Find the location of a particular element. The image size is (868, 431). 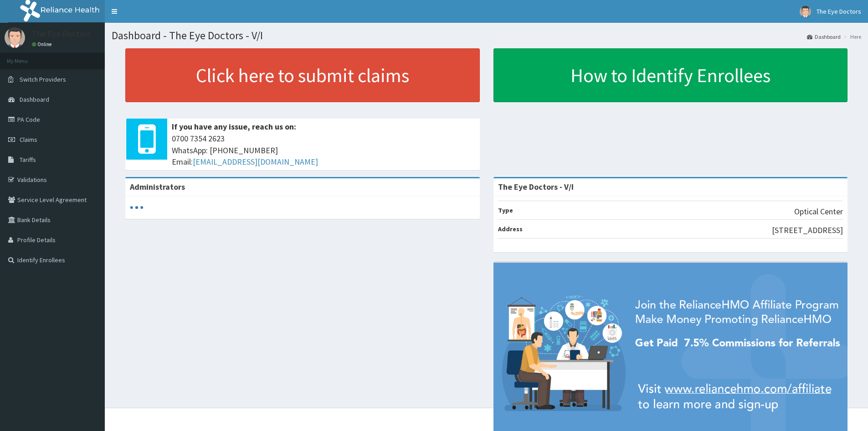

a: Dashboard is located at coordinates (824, 36).